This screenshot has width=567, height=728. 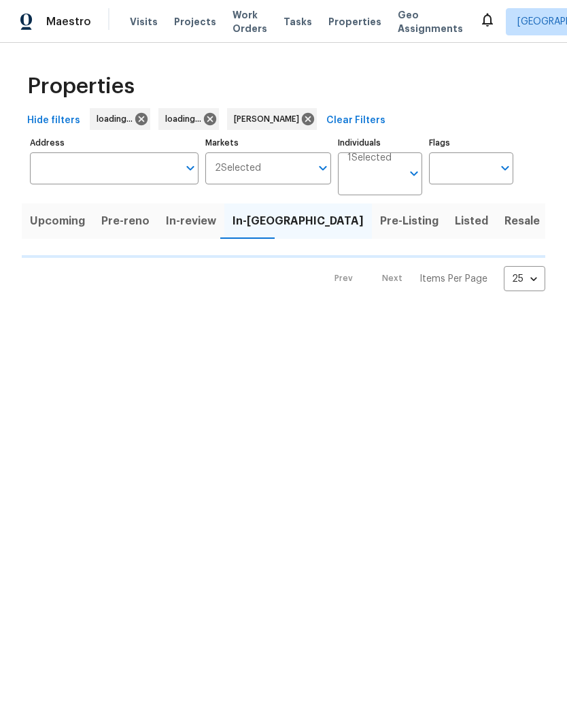 I want to click on label: Markets, so click(x=269, y=143).